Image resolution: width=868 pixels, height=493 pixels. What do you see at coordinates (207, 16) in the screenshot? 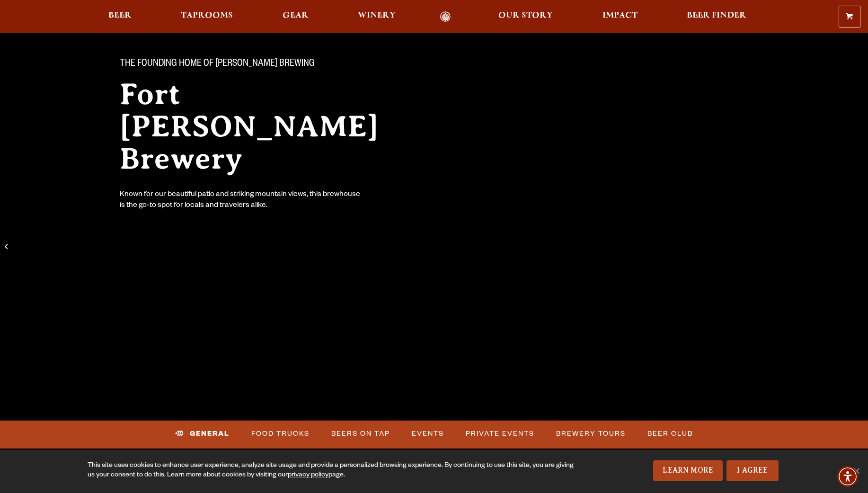
I see `span: Taprooms` at bounding box center [207, 16].